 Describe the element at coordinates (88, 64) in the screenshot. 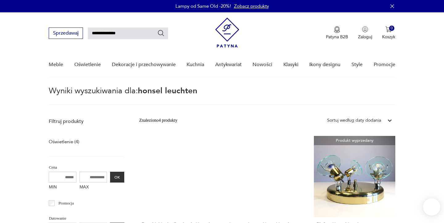

I see `a: Oświetlenie` at that location.